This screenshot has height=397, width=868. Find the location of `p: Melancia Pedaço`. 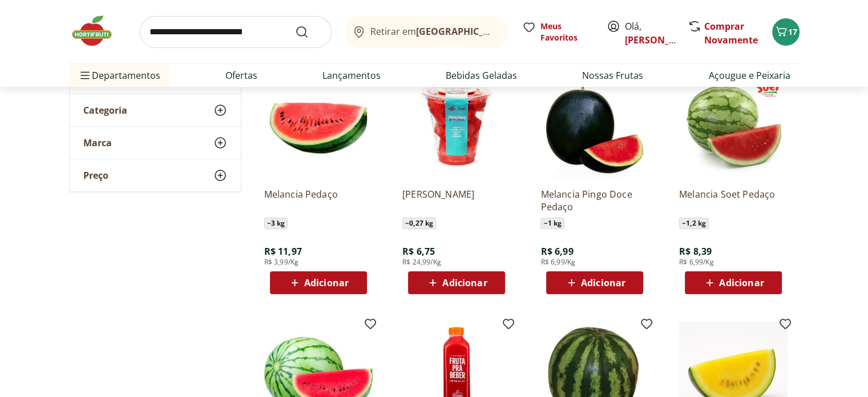

p: Melancia Pedaço is located at coordinates (319, 200).